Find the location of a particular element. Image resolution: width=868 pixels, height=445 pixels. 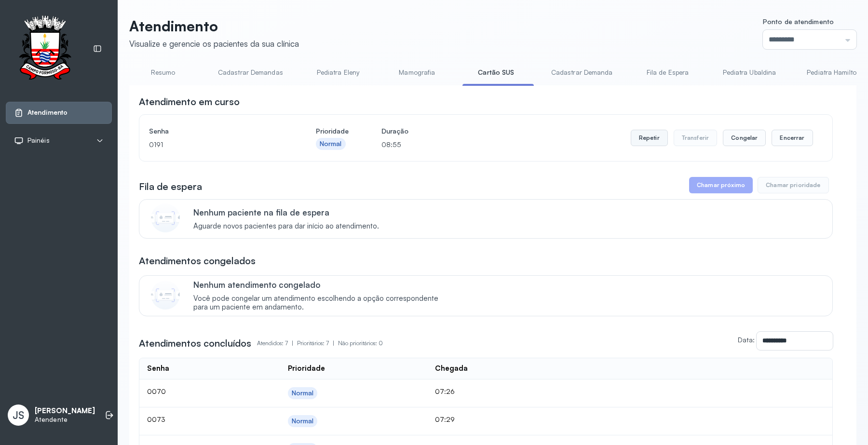

div: Visualize e gerencie os pacientes da sua clínica is located at coordinates (214, 43).